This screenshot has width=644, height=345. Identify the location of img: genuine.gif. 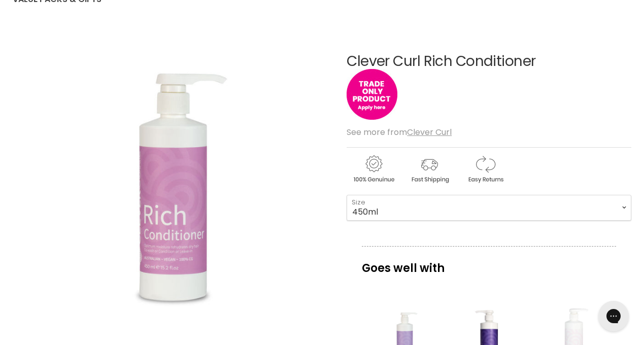
(374, 169).